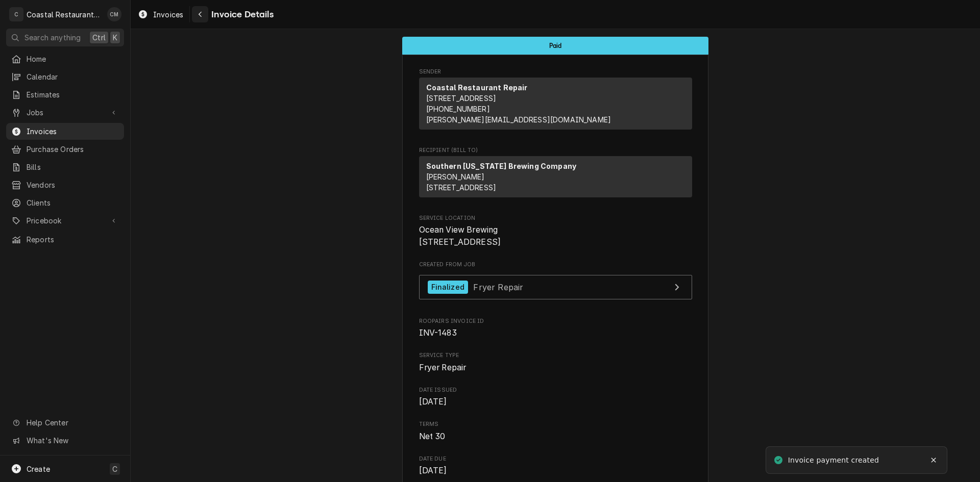  Describe the element at coordinates (555, 45) in the screenshot. I see `span: Paid` at that location.